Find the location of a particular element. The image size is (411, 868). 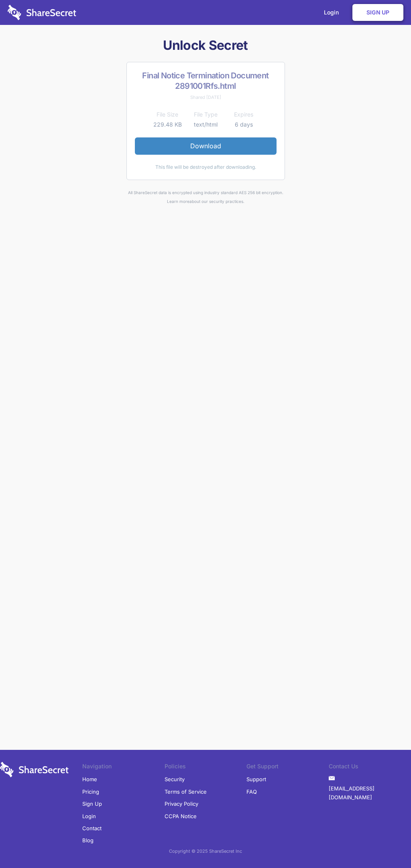

a: Support is located at coordinates (256, 779).